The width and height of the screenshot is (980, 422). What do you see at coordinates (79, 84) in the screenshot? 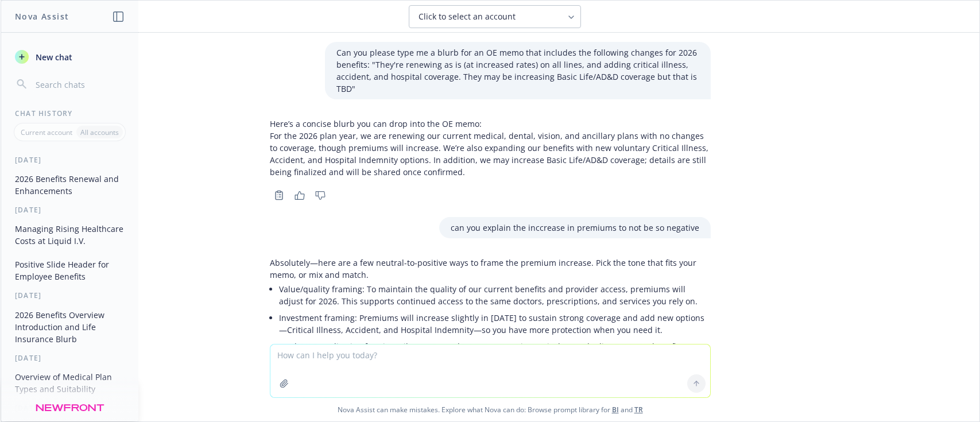
I see `input: Search chats` at bounding box center [79, 84].